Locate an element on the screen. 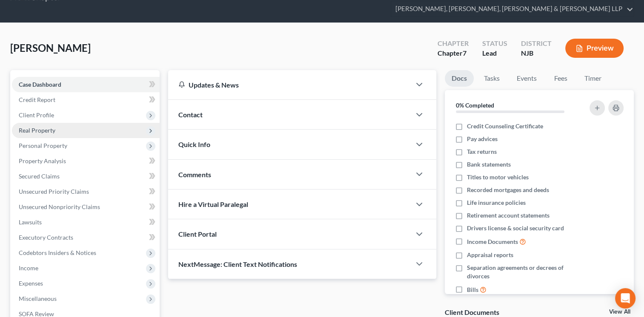  a: Unsecured Nonpriority Claims is located at coordinates (86, 207).